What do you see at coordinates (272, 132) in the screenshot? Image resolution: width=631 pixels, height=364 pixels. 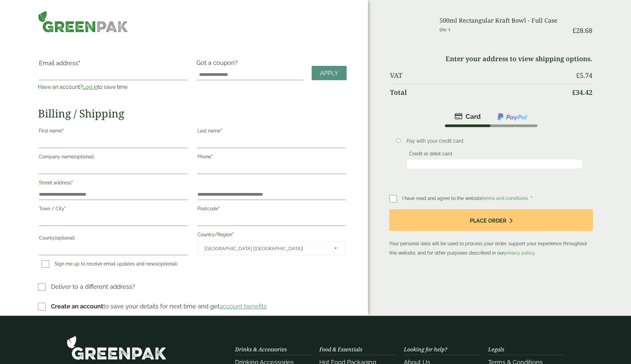 I see `label: Last name` at bounding box center [272, 132].